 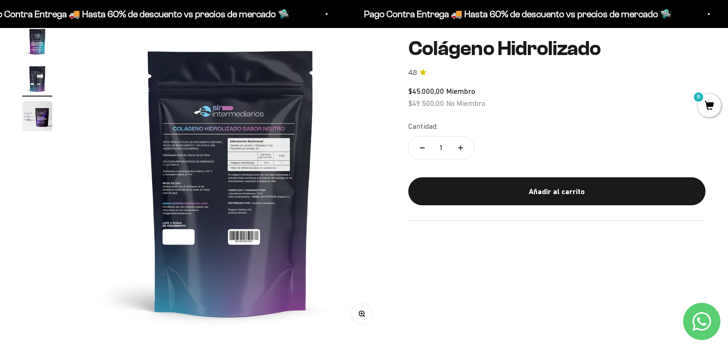 I want to click on button: Añadir al carrito, so click(x=557, y=191).